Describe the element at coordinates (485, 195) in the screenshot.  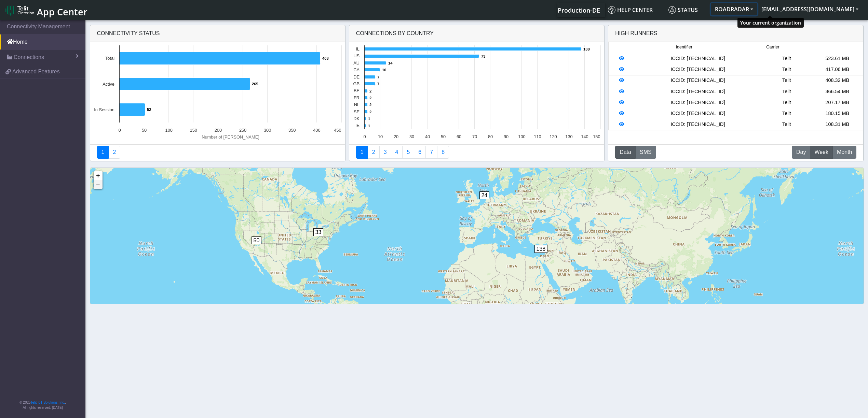
I see `span: 24` at that location.